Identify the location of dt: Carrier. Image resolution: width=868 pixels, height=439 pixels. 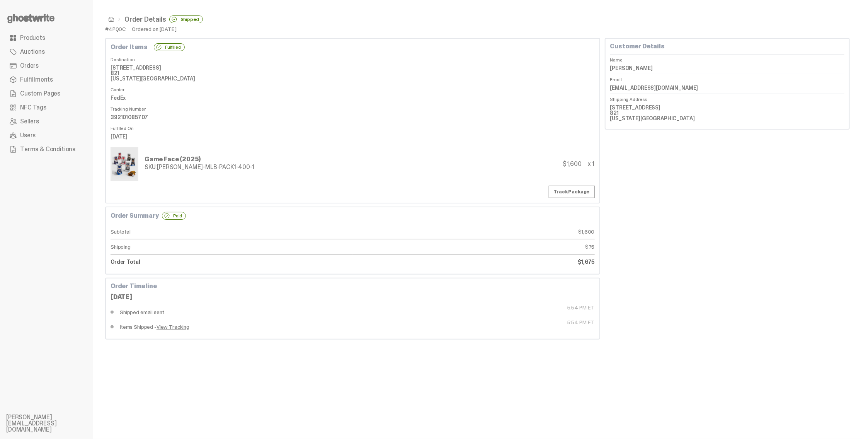
(352, 88).